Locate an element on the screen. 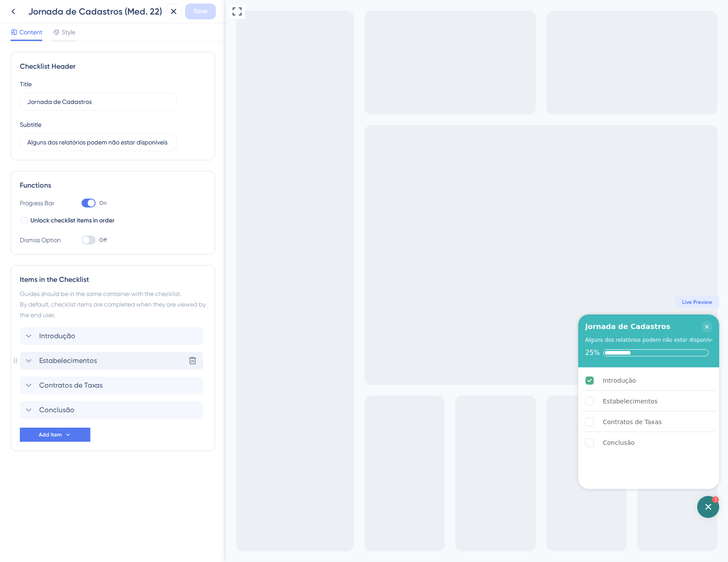 This screenshot has height=562, width=728. div: Jornada de Cadastros is located at coordinates (402, 327).